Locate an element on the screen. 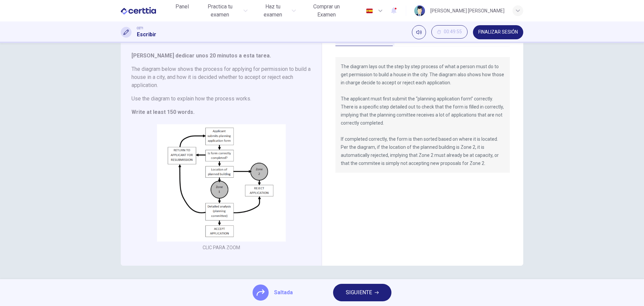  div: Ocultar is located at coordinates (449, 32).